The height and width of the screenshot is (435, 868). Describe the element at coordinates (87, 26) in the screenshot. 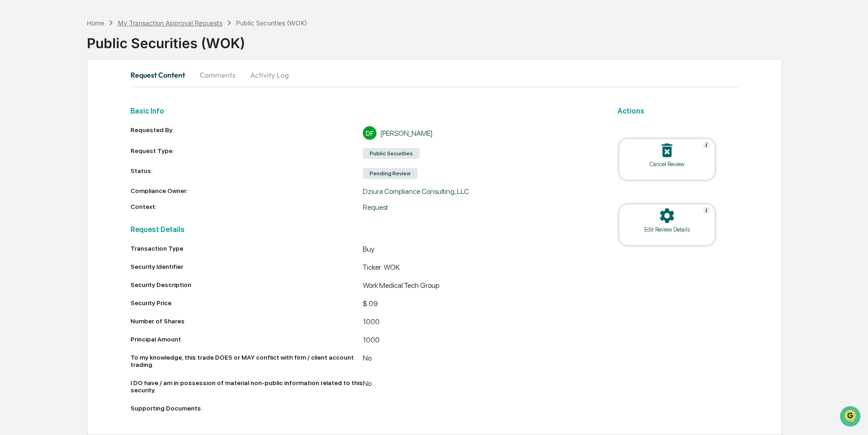

I see `p: How can we help?` at that location.